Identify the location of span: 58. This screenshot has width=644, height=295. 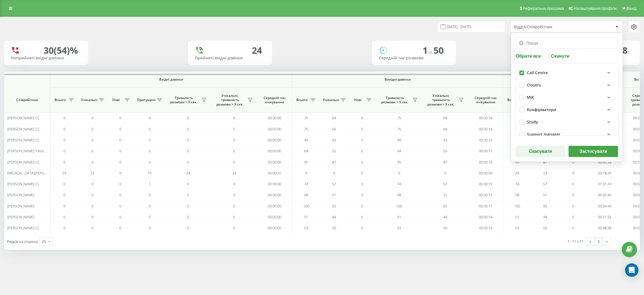
(306, 195).